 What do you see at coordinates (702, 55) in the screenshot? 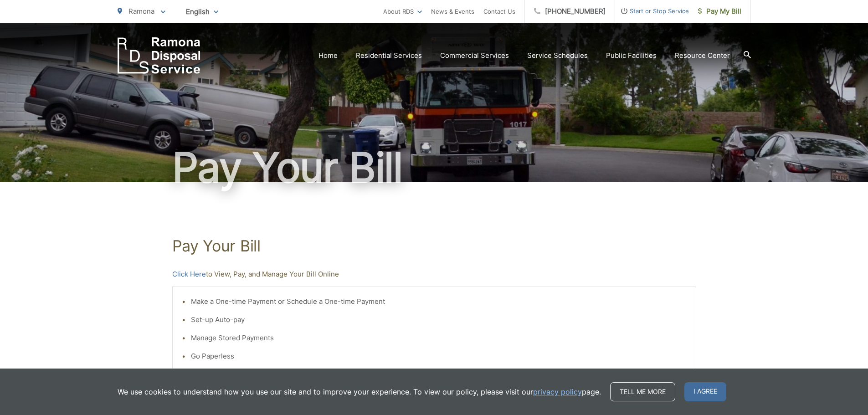
I see `a: Resource Center` at bounding box center [702, 55].